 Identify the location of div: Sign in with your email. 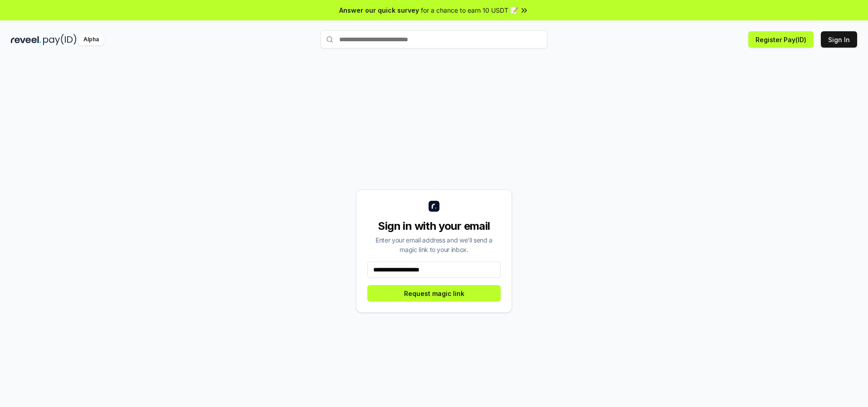
(434, 226).